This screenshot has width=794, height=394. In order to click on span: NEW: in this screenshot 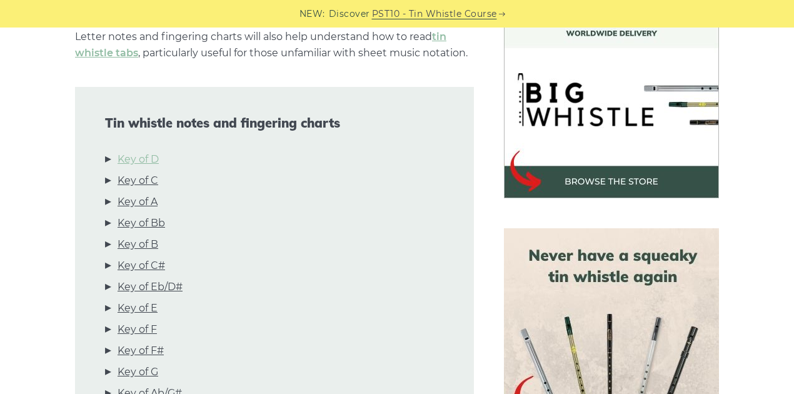, I will do `click(312, 14)`.